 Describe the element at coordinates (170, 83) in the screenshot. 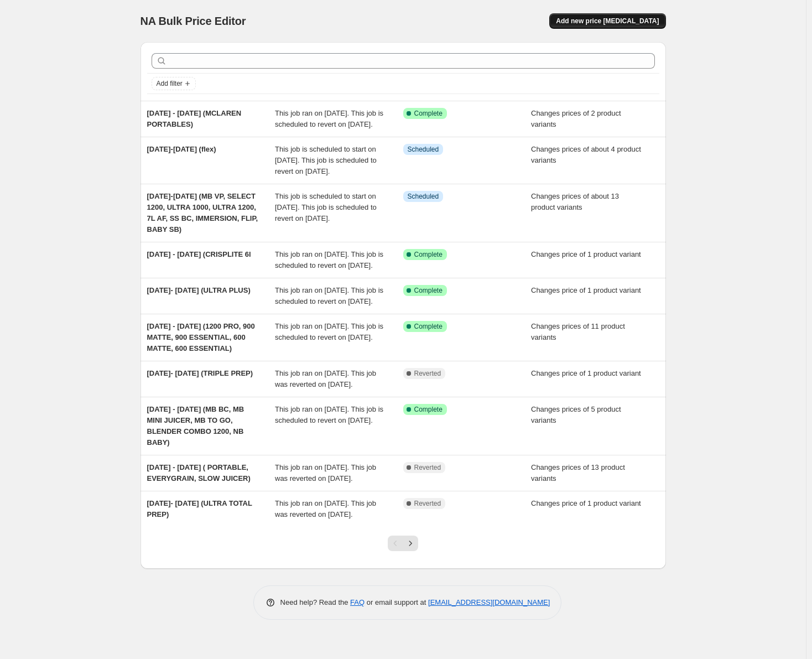

I see `span: Add filter` at that location.